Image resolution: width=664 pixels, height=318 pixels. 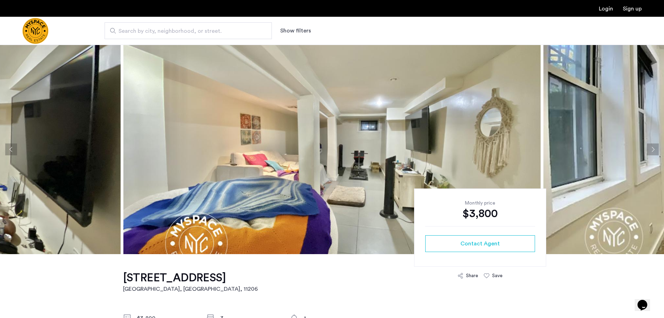 What do you see at coordinates (480, 203) in the screenshot?
I see `div: Monthly price` at bounding box center [480, 203].